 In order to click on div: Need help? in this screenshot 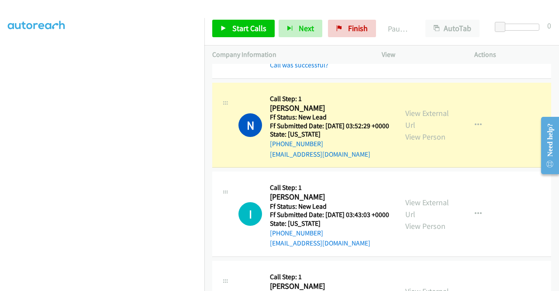, I will do `click(16, 29)`.